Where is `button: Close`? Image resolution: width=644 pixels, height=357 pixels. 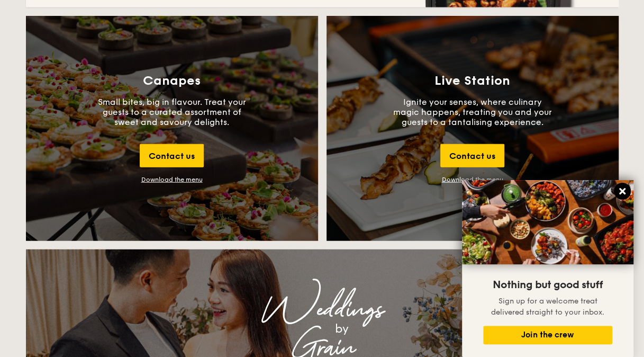 button: Close is located at coordinates (622, 191).